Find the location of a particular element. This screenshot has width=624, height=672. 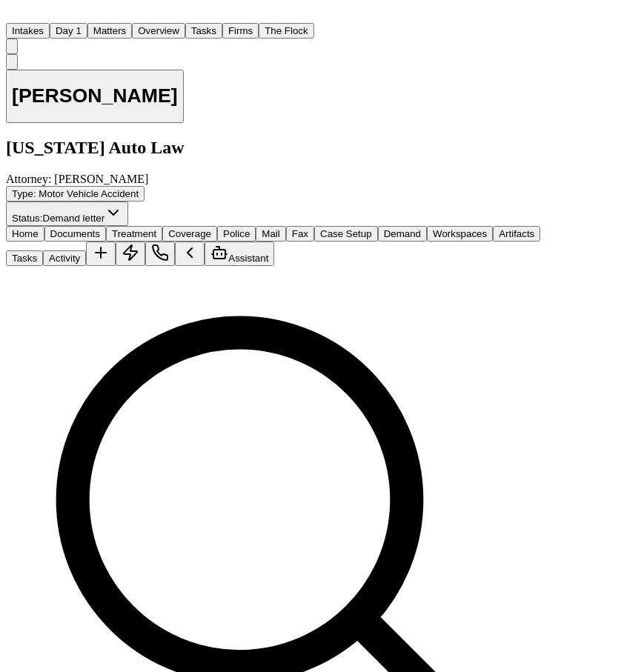

button: Firms is located at coordinates (240, 30).